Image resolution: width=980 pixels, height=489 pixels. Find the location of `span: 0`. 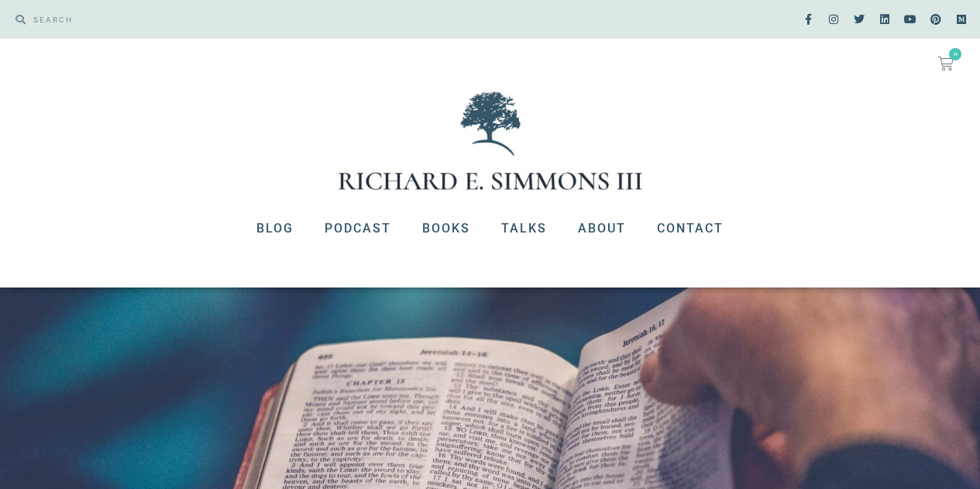

span: 0 is located at coordinates (956, 54).